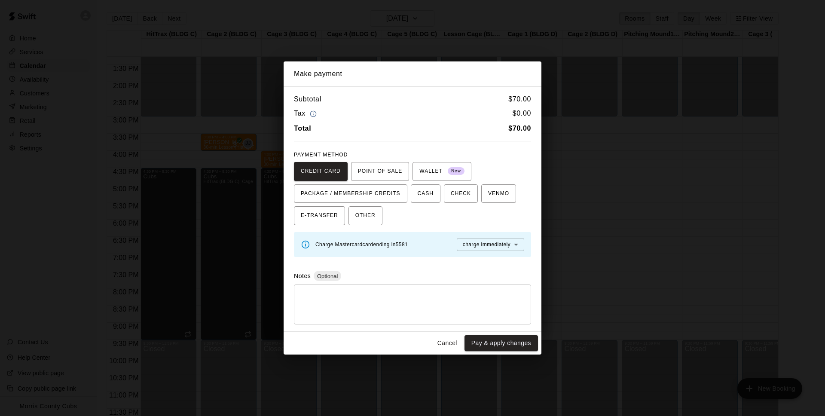  Describe the element at coordinates (520, 99) in the screenshot. I see `h6: $ 70.00` at that location.